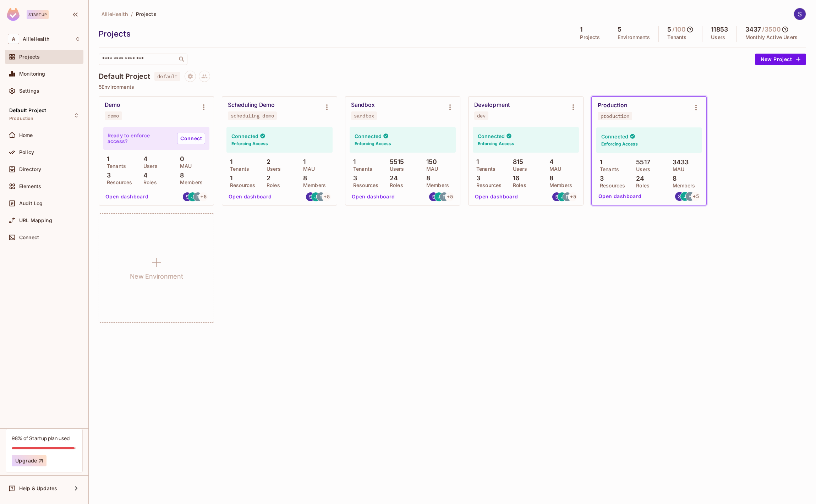 The height and width of the screenshot is (504, 816). What do you see at coordinates (514, 178) in the screenshot?
I see `p: 16` at bounding box center [514, 178].